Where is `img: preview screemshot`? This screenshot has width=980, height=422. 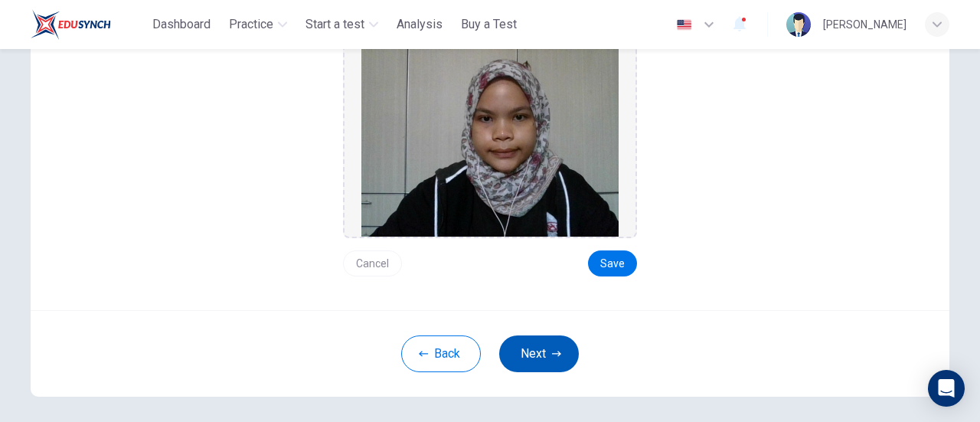 img: preview screemshot is located at coordinates (490, 137).